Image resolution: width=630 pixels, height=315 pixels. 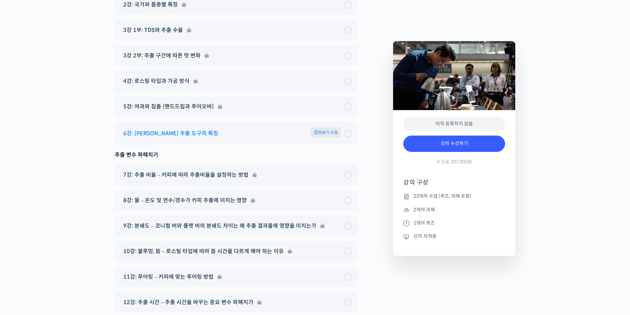 What do you see at coordinates (454, 124) in the screenshot?
I see `div: 아직 등록하지 않음` at bounding box center [454, 124].